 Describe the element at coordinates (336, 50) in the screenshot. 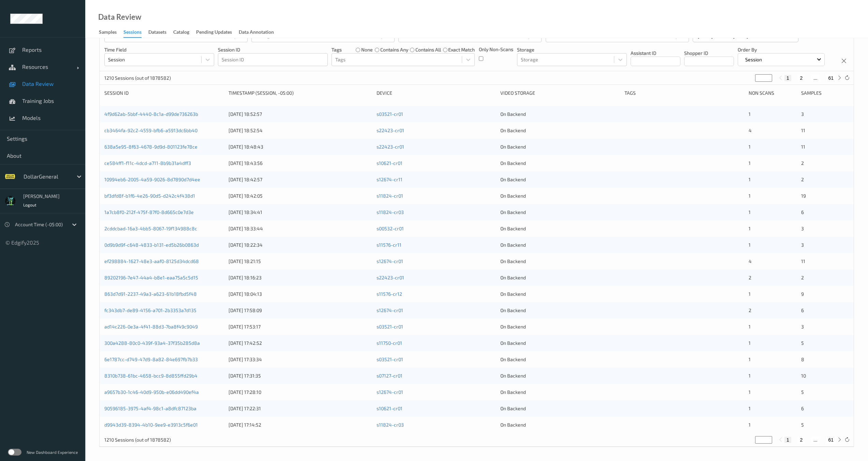

I see `p: Tags` at that location.